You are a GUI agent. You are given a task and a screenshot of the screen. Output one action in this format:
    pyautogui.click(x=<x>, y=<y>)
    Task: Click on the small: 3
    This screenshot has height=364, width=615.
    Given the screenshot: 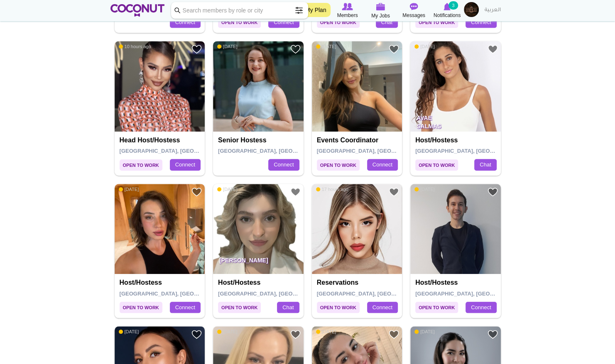 What is the action you would take?
    pyautogui.click(x=453, y=6)
    